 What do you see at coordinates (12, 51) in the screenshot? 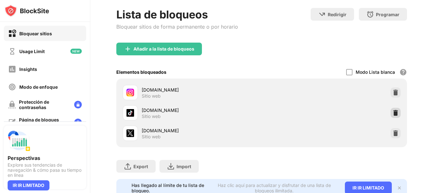
I see `img: time-usage-off.svg` at bounding box center [12, 51].